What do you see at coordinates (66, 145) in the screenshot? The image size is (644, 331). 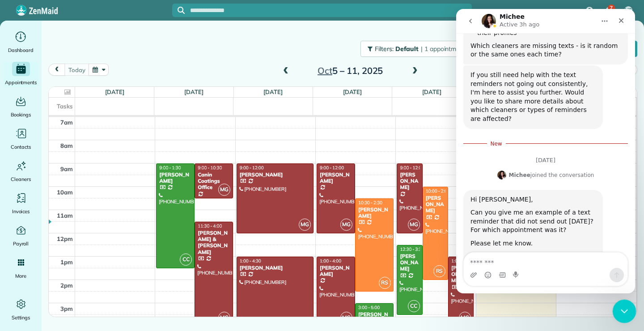 I see `span: 8am` at bounding box center [66, 145].